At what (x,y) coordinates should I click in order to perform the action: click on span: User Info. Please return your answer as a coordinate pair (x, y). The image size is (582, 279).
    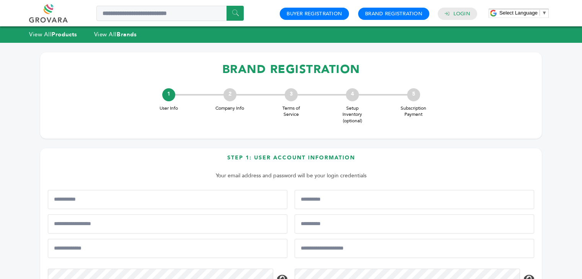
    Looking at the image, I should click on (169, 108).